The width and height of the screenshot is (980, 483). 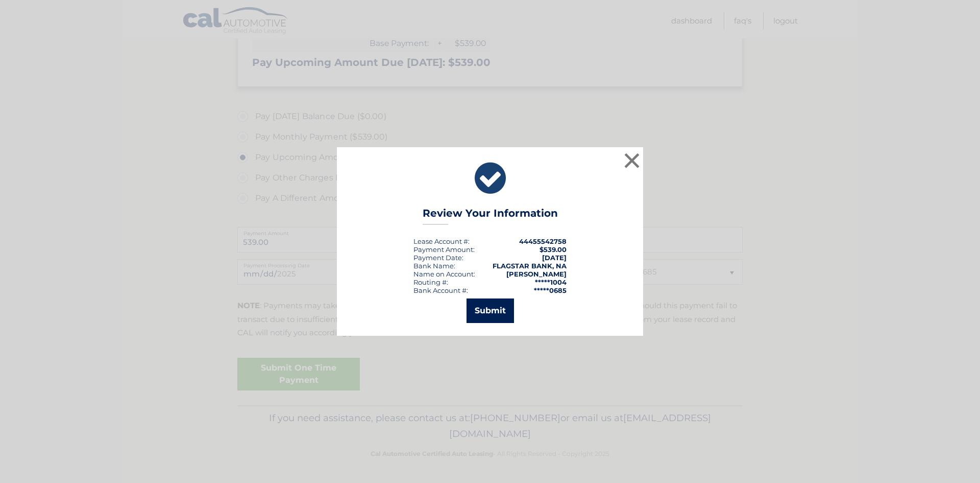 What do you see at coordinates (431, 282) in the screenshot?
I see `div: Routing #:` at bounding box center [431, 282].